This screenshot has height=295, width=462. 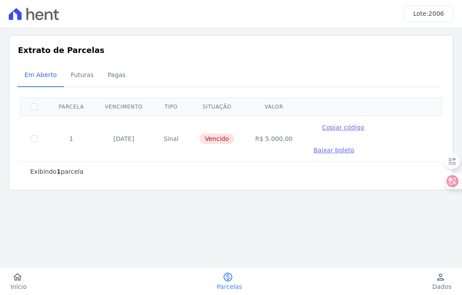 I want to click on span: Baixar boleto, so click(x=334, y=150).